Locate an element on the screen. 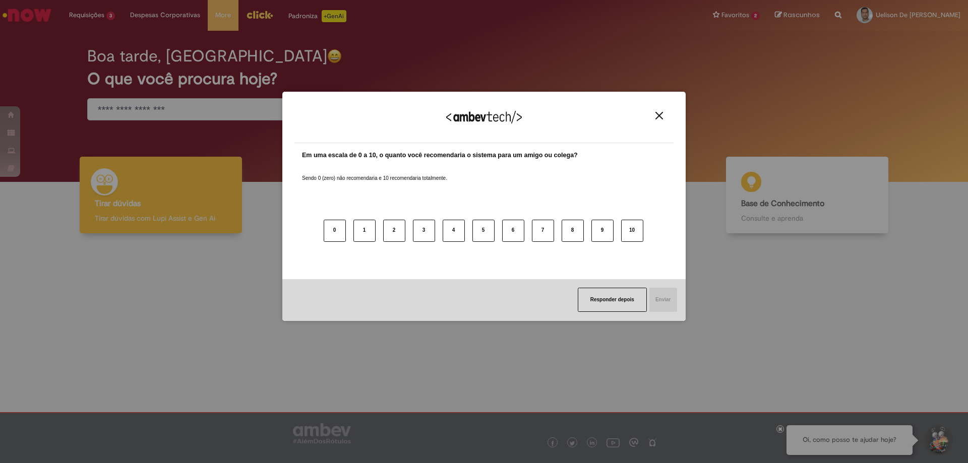 The width and height of the screenshot is (968, 463). button: 7 is located at coordinates (543, 231).